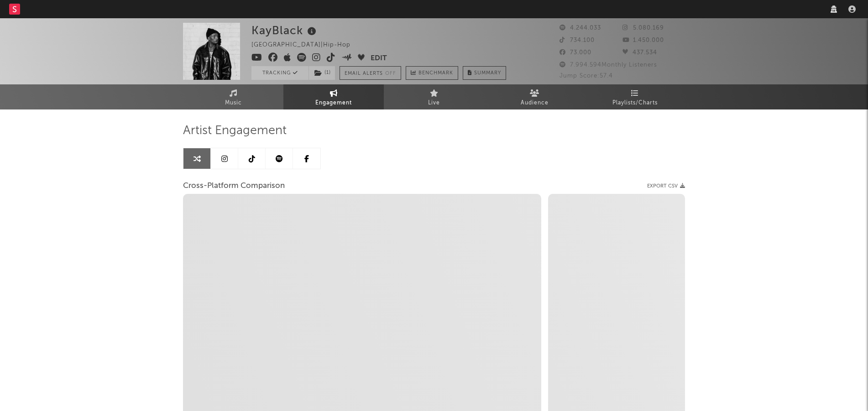 This screenshot has width=868, height=411. What do you see at coordinates (233, 186) in the screenshot?
I see `span: Cross-Platform Comparison` at bounding box center [233, 186].